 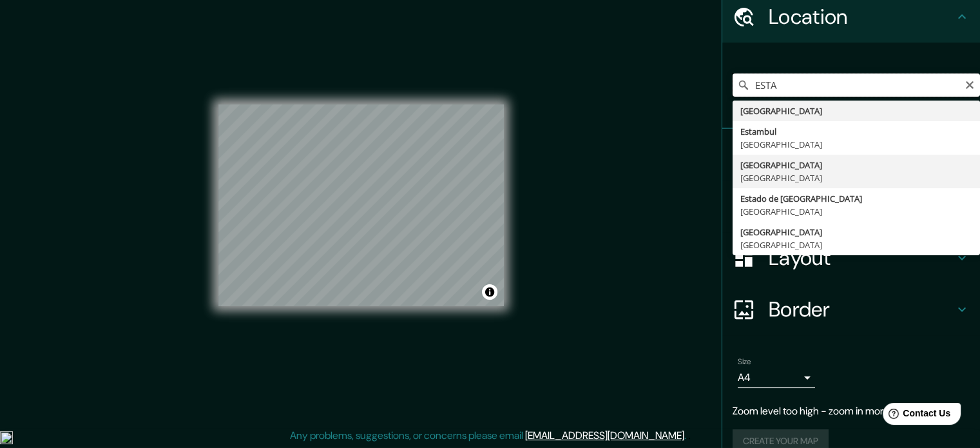 What do you see at coordinates (61, 15) in the screenshot?
I see `span: Contact Us` at bounding box center [61, 15].